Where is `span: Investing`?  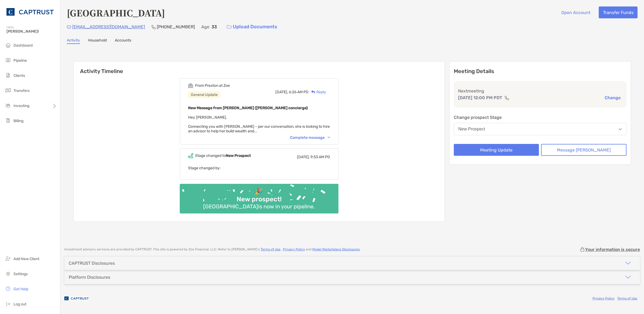 span: Investing is located at coordinates (21, 106).